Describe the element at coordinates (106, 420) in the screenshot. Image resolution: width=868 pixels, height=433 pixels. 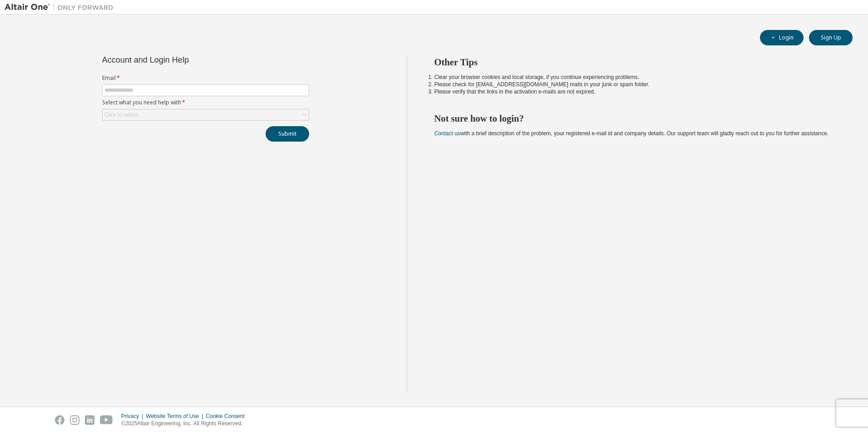
I see `img: youtube.svg` at that location.